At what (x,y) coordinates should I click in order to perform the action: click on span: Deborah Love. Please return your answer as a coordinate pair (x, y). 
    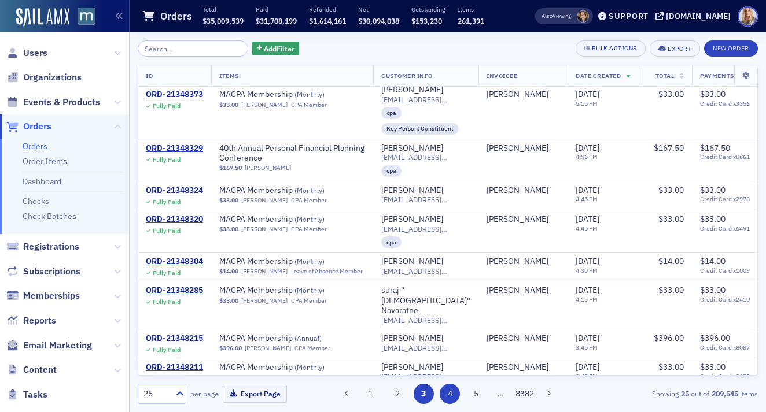
    Looking at the image, I should click on (523, 191).